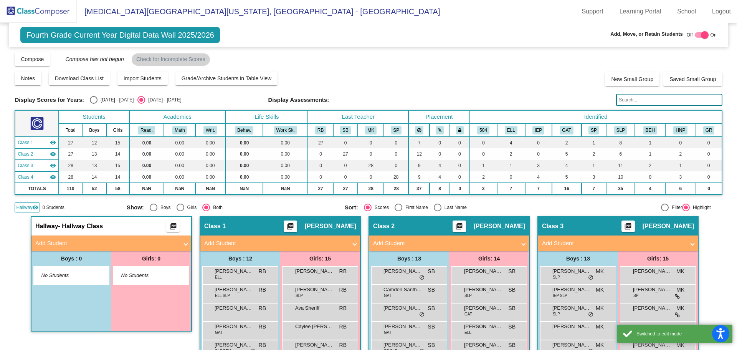  I want to click on span: Class 3, so click(553, 226).